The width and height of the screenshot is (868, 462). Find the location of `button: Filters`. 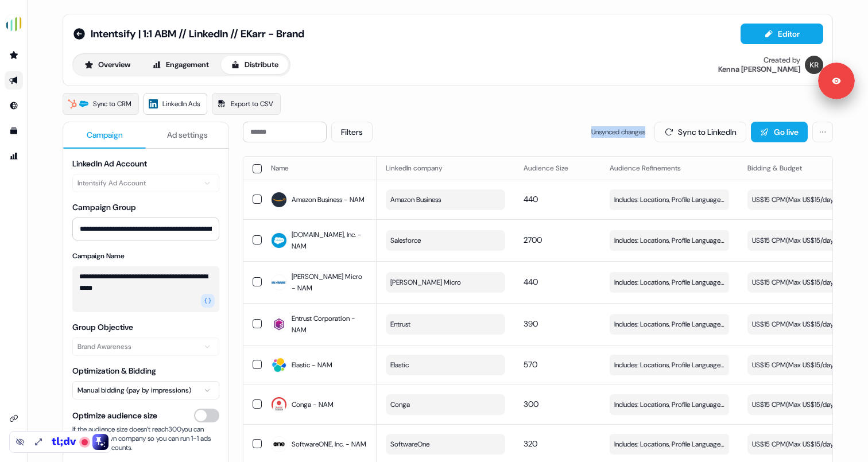

button: Filters is located at coordinates (352, 132).